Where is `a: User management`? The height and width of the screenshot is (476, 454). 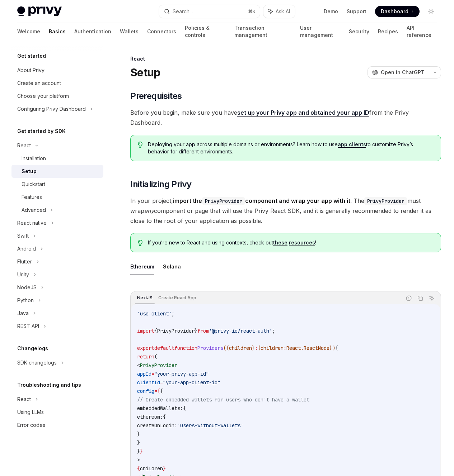
a: User management is located at coordinates (320, 31).